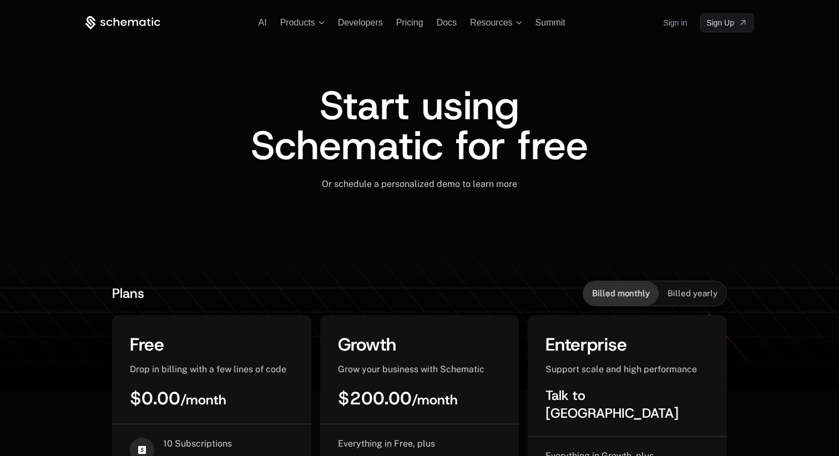  What do you see at coordinates (297, 23) in the screenshot?
I see `span: Products` at bounding box center [297, 23].